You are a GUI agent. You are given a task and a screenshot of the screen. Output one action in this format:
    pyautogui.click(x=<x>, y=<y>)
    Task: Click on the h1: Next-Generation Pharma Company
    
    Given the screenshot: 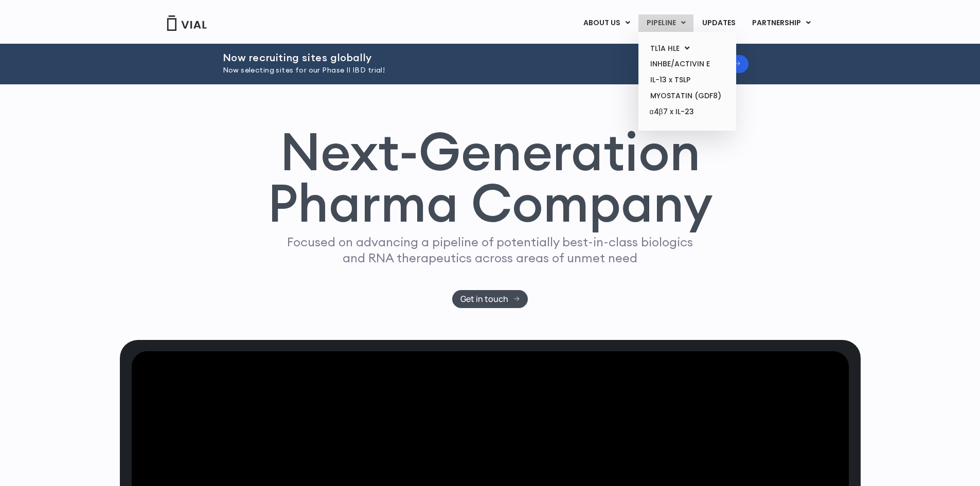 What is the action you would take?
    pyautogui.click(x=490, y=178)
    